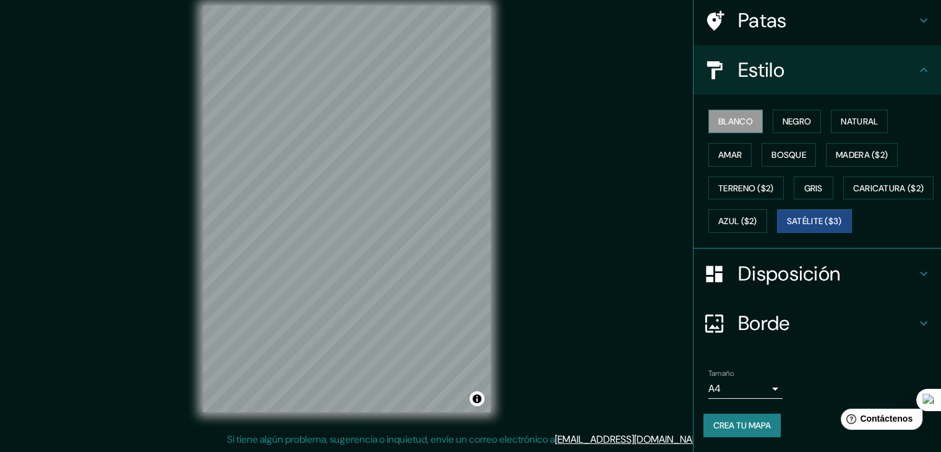 Image resolution: width=941 pixels, height=452 pixels. What do you see at coordinates (742, 425) in the screenshot?
I see `font: Crea tu mapa` at bounding box center [742, 425].